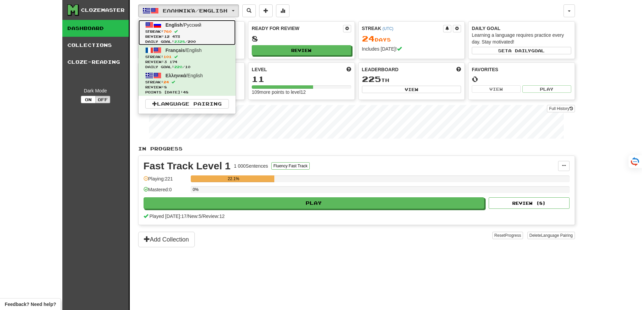  What do you see at coordinates (357, 149) in the screenshot?
I see `p: In Progress` at bounding box center [357, 149].